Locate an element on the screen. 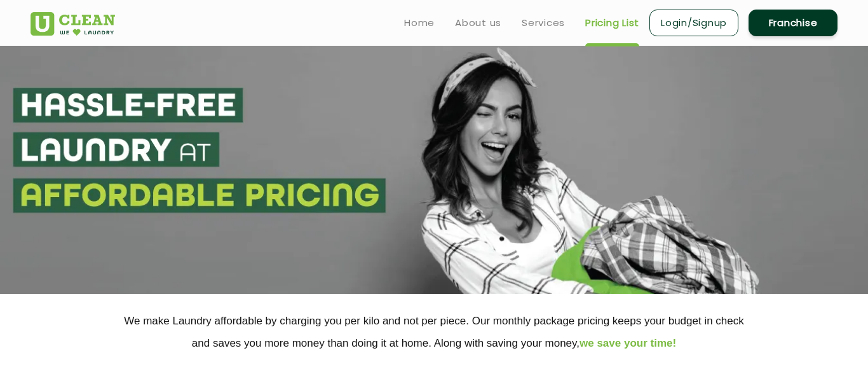 The width and height of the screenshot is (868, 381). p: We make Laundry affordable by charging you per kilo and not per piece. Our monthly package pricin... is located at coordinates (434, 332).